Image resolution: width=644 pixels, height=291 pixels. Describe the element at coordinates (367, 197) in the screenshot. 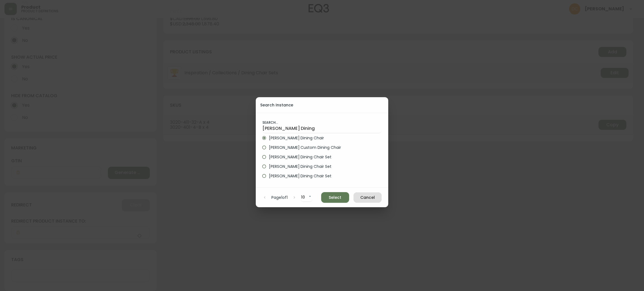

I see `button: Cancel` at that location.